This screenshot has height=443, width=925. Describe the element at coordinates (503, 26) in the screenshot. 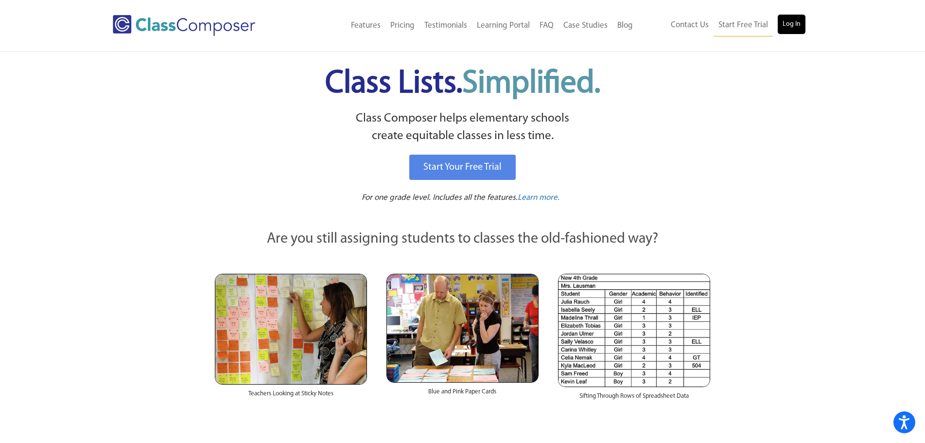

I see `a: Learning Portal` at that location.